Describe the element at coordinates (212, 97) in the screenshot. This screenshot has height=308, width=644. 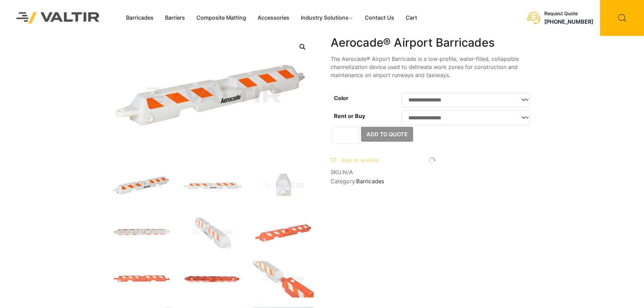
I see `img: Aerocade_Nat_3Q` at that location.